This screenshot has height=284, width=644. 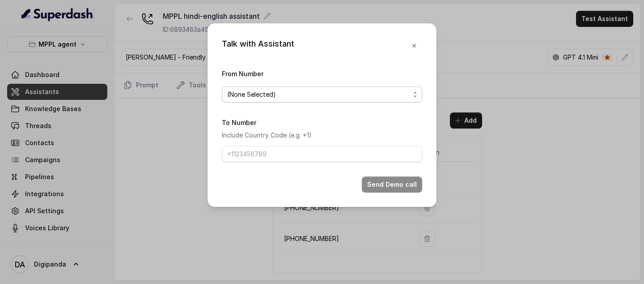 What do you see at coordinates (239, 122) in the screenshot?
I see `label: To Number` at bounding box center [239, 122].